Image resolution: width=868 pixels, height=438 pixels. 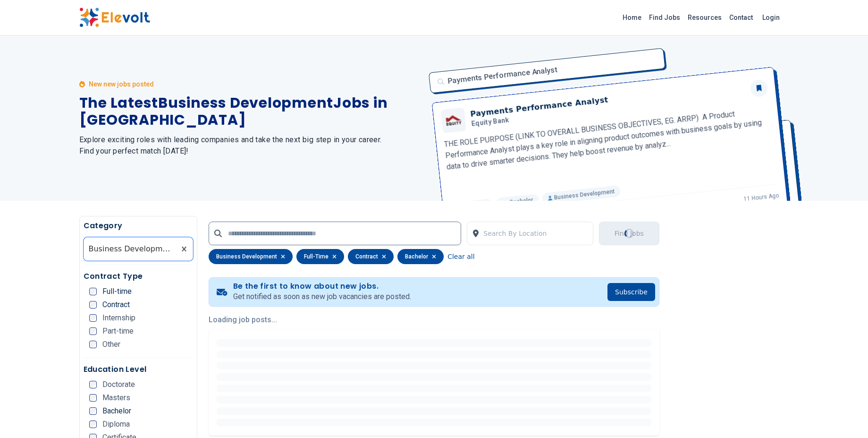 What do you see at coordinates (461, 256) in the screenshot?
I see `button: Clear all` at bounding box center [461, 256].